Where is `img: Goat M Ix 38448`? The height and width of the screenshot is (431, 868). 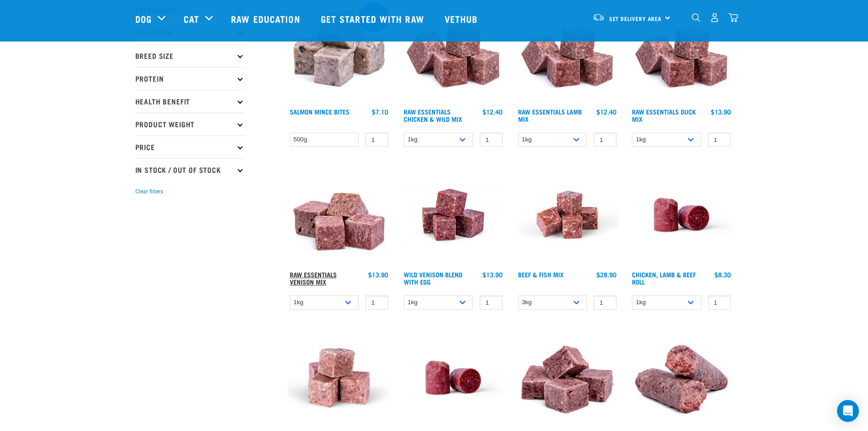
img: Goat M Ix 38448 is located at coordinates (340, 377).